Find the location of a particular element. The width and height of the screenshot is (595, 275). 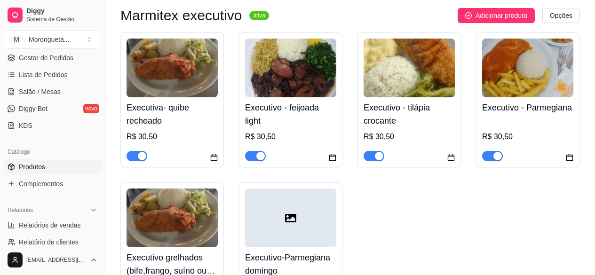

span: Diggy is located at coordinates (62, 11).